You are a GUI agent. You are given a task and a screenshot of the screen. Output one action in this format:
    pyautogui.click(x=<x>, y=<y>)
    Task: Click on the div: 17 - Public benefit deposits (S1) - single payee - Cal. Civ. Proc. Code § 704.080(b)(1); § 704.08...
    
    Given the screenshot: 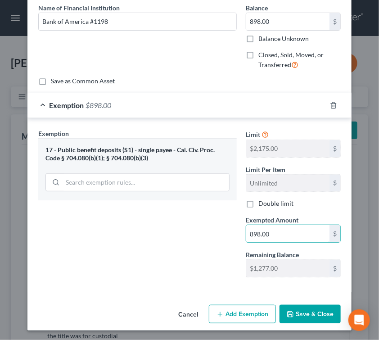 What is the action you would take?
    pyautogui.click(x=137, y=154)
    